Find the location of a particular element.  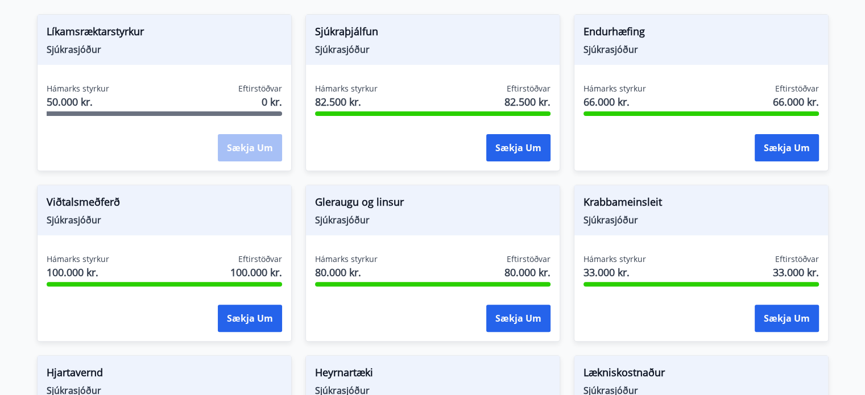

span: Lækniskostnaður is located at coordinates (701, 375).